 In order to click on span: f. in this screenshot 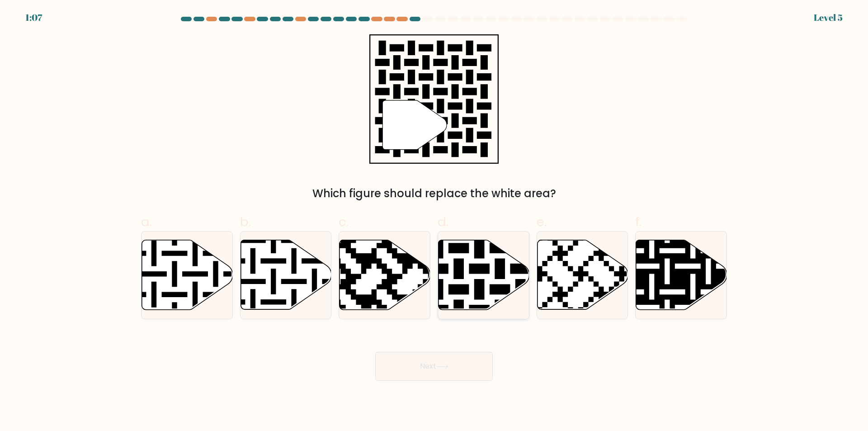, I will do `click(639, 222)`.